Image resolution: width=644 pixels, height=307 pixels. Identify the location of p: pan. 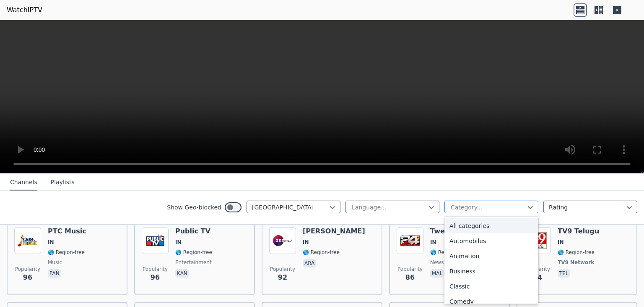
(55, 273).